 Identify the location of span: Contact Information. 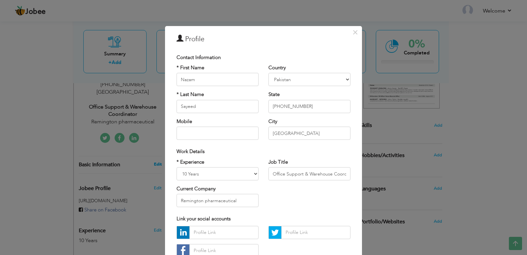
(199, 57).